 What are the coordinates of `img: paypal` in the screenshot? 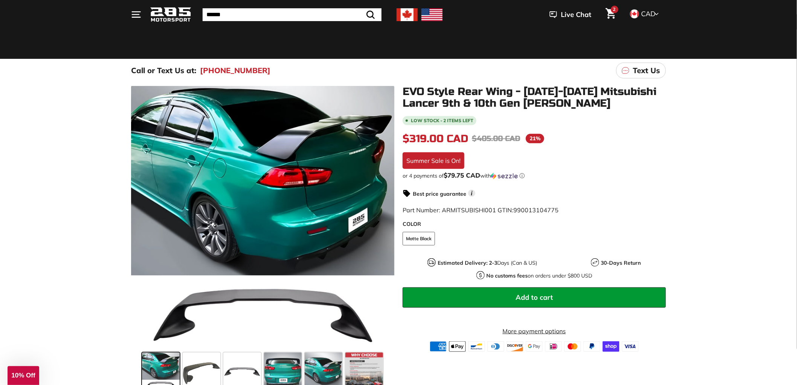 It's located at (592, 346).